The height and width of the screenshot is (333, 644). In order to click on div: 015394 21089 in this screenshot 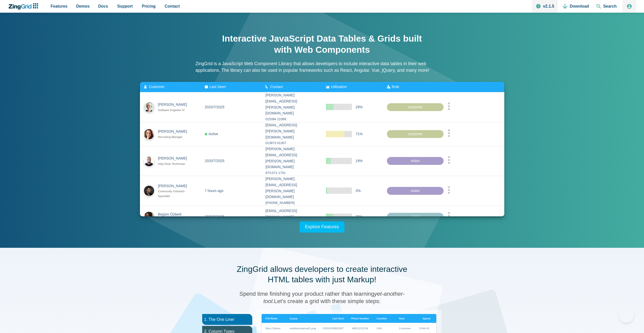, I will do `click(292, 119)`.